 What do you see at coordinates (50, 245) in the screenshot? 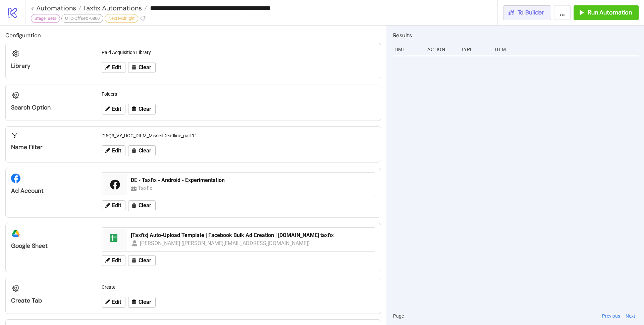
I see `div: Google Sheet` at bounding box center [50, 245].